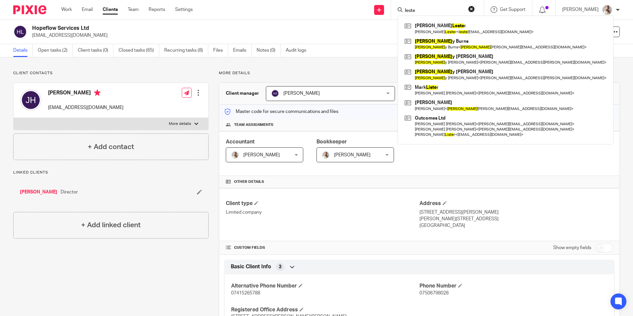  I want to click on h4: + Add linked client, so click(111, 225).